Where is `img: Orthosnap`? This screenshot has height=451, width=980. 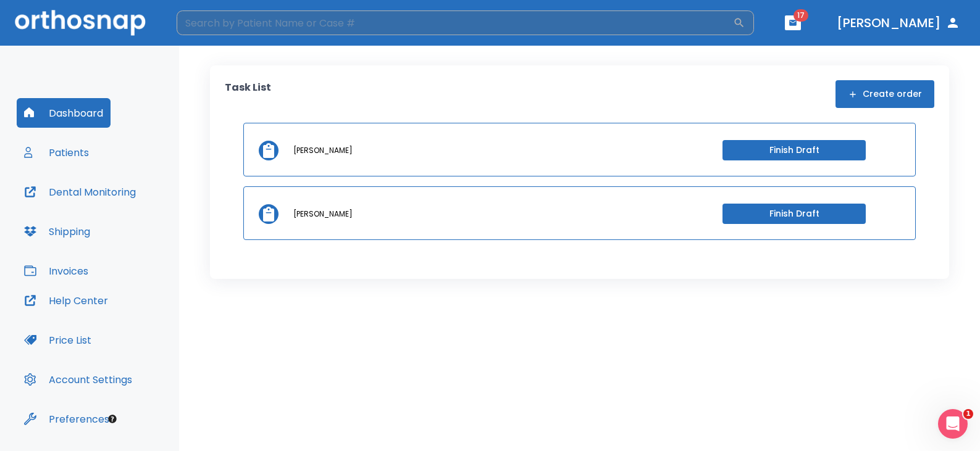
img: Orthosnap is located at coordinates (80, 22).